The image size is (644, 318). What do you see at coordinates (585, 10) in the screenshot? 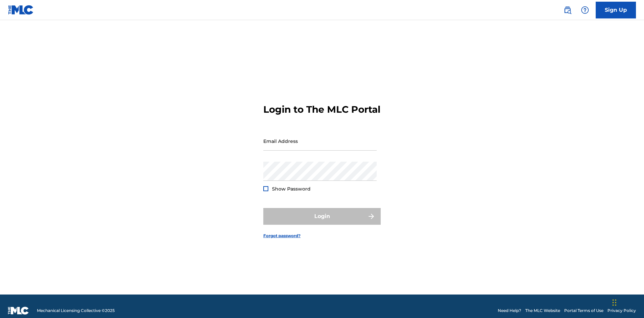
I see `img: help` at bounding box center [585, 10].